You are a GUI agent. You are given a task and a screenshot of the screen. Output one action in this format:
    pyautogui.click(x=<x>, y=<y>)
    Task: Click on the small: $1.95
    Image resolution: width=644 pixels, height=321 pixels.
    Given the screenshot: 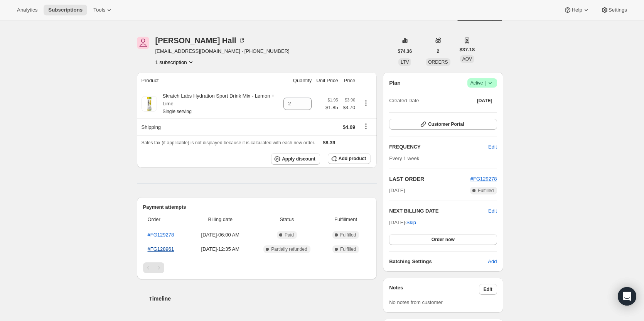 What is the action you would take?
    pyautogui.click(x=333, y=100)
    